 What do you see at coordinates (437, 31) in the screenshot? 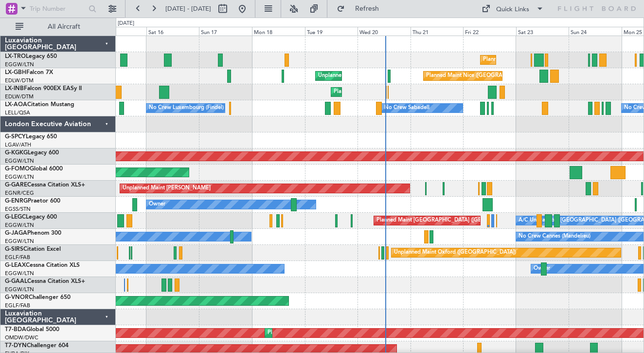
I see `div: Thu 21` at bounding box center [437, 31].